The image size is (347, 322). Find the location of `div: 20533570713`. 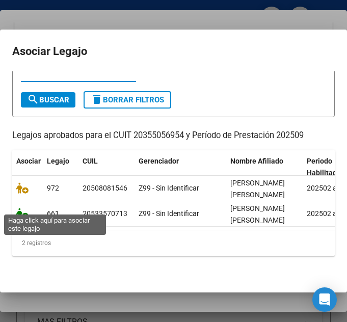

div: 20533570713 is located at coordinates (105, 214).